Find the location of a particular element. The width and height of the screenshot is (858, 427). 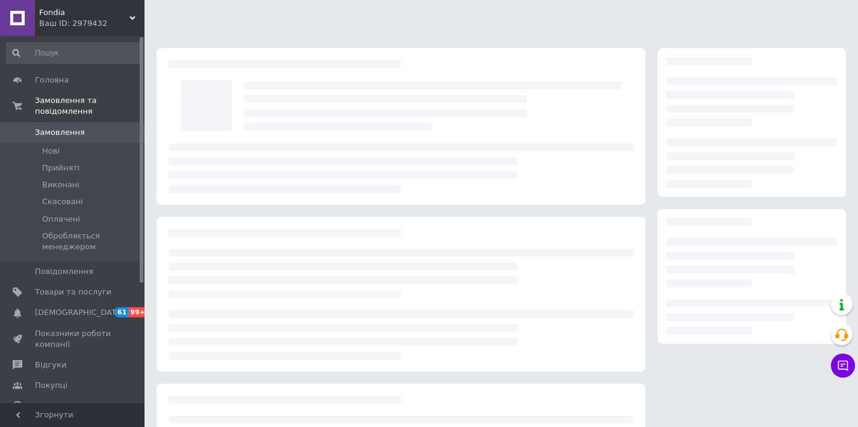

span: Показники роботи компанії is located at coordinates (73, 339).